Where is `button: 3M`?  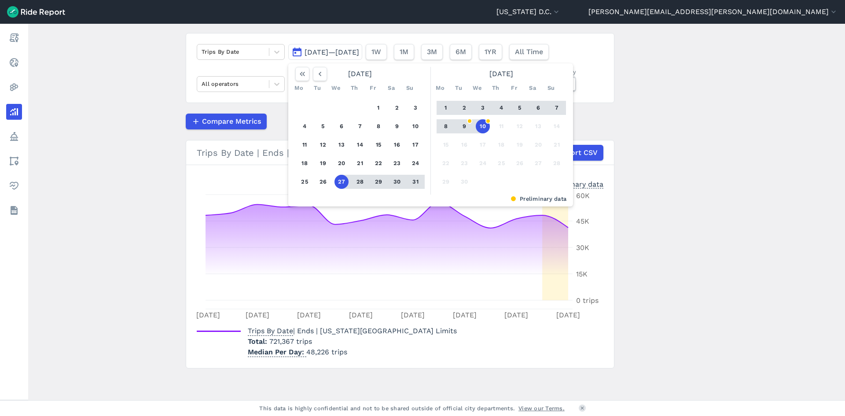 button: 3M is located at coordinates (432, 52).